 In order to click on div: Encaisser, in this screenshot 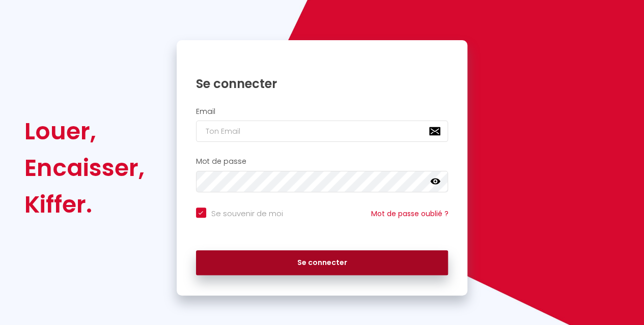, I will do `click(85, 168)`.